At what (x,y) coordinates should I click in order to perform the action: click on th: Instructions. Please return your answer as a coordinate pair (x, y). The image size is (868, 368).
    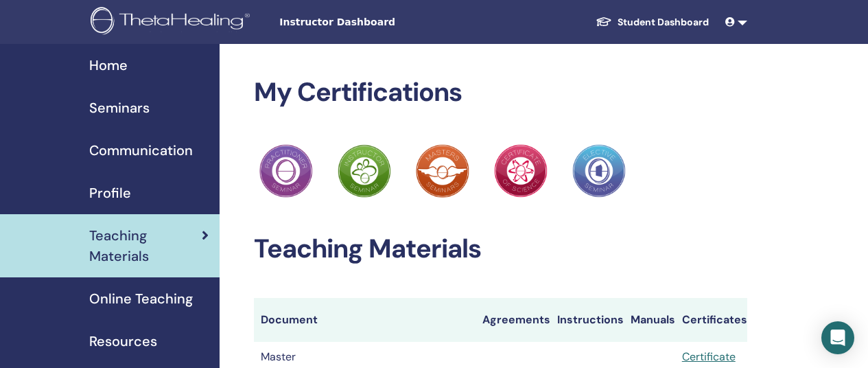
    Looking at the image, I should click on (587, 320).